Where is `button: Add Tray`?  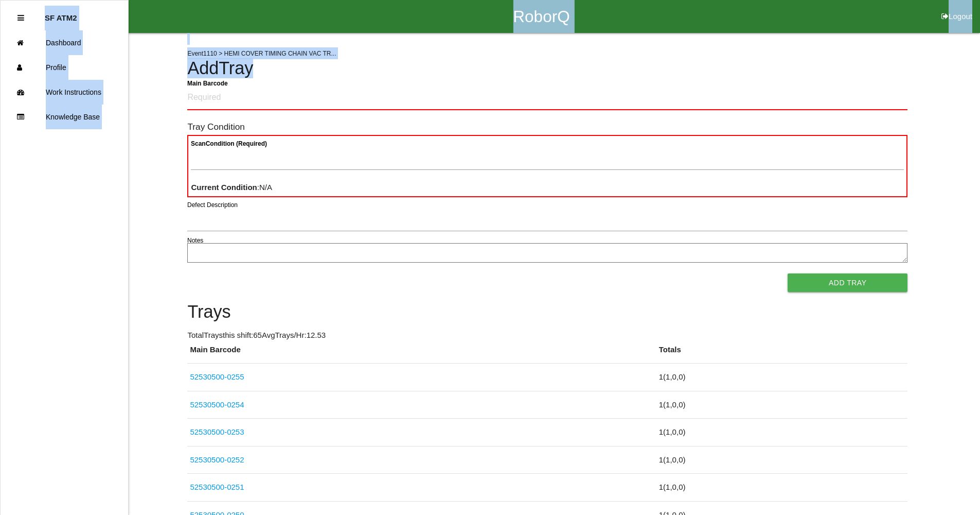
button: Add Tray is located at coordinates (848, 283).